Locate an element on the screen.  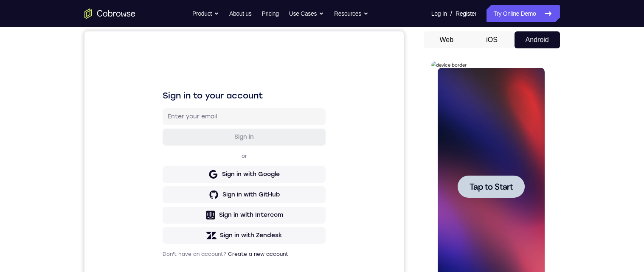
button: Sign in is located at coordinates (160, 106).